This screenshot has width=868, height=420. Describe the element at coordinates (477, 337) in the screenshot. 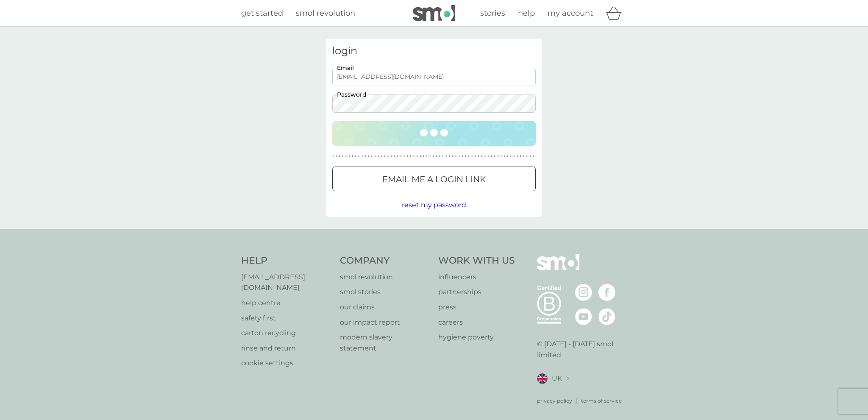

I see `p: hygiene poverty` at that location.